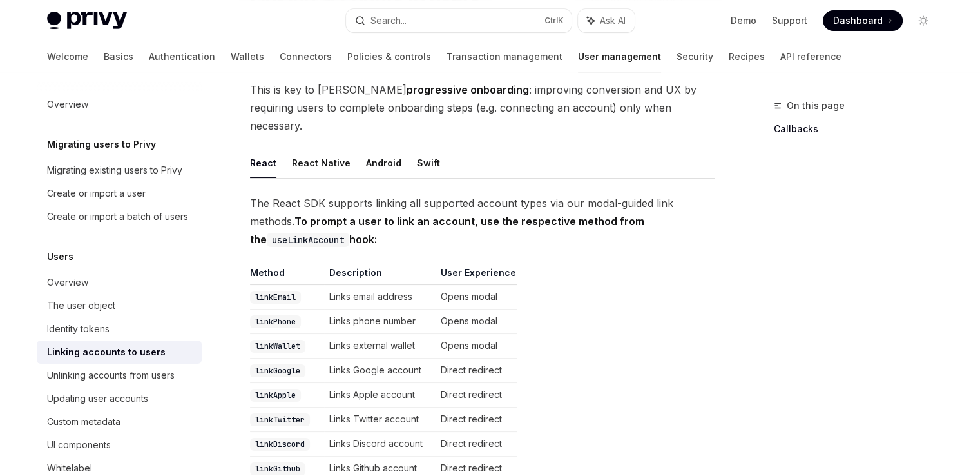 The width and height of the screenshot is (980, 476). I want to click on a: Transaction management, so click(504, 56).